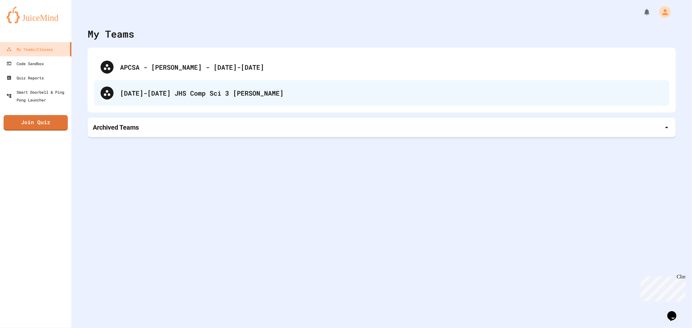 Image resolution: width=692 pixels, height=328 pixels. Describe the element at coordinates (25, 64) in the screenshot. I see `div: Code Sandbox` at that location.